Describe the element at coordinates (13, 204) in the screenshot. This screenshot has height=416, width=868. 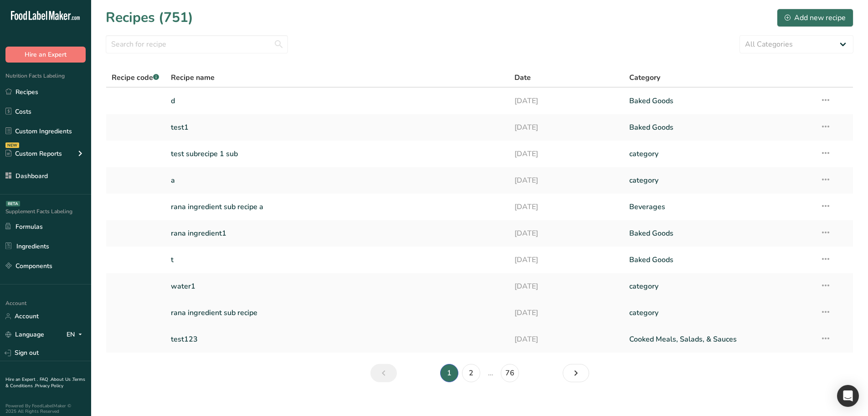
I see `div: BETA` at that location.